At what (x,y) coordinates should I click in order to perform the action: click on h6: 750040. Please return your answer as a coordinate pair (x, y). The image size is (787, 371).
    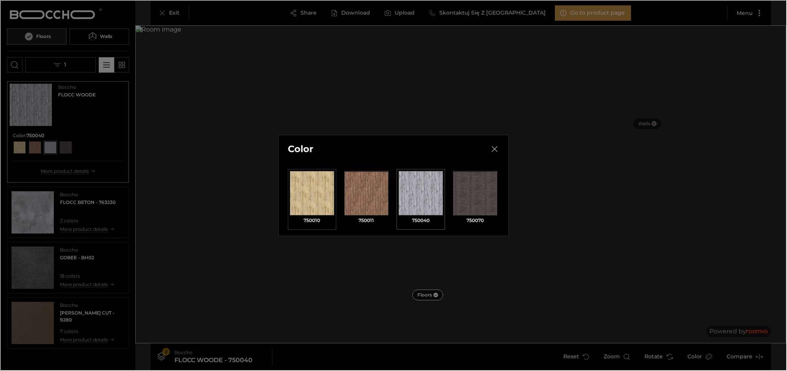
    Looking at the image, I should click on (420, 221).